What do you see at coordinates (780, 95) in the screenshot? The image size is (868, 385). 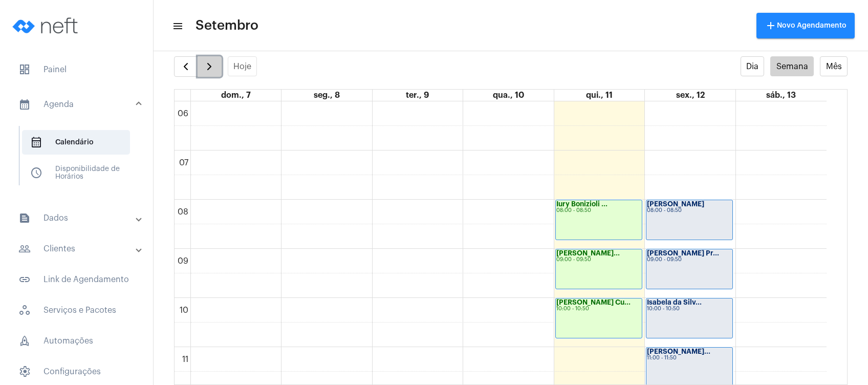 I see `a: 13 de setembro de 2025` at bounding box center [780, 95].